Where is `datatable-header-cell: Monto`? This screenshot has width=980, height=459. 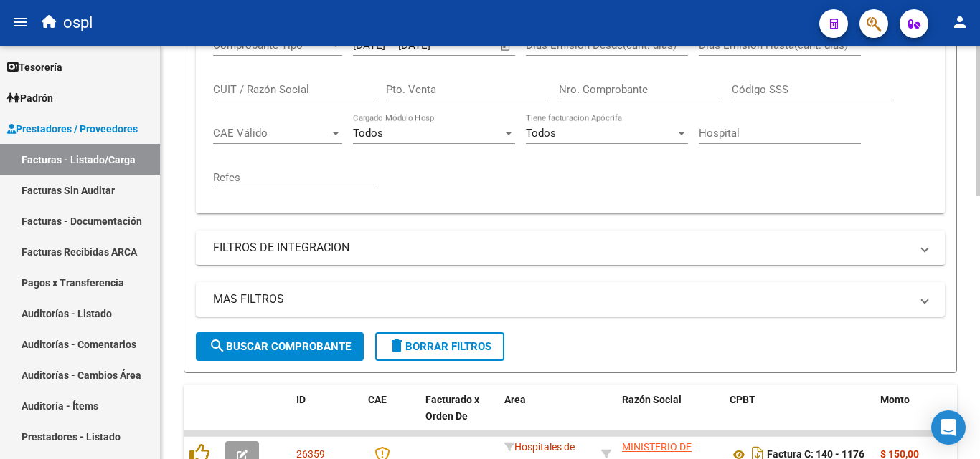
datatable-header-cell: Monto is located at coordinates (917, 416).